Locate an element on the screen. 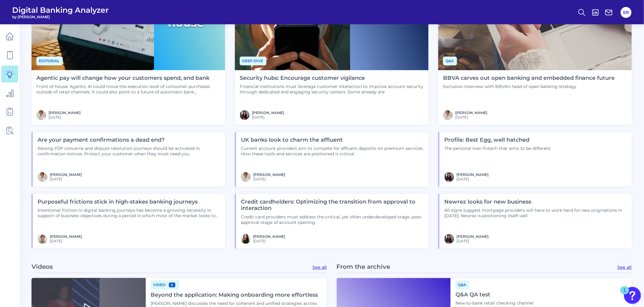 Image resolution: width=644 pixels, height=307 pixels. p: New-to-bank retail checking channel is located at coordinates (541, 303).